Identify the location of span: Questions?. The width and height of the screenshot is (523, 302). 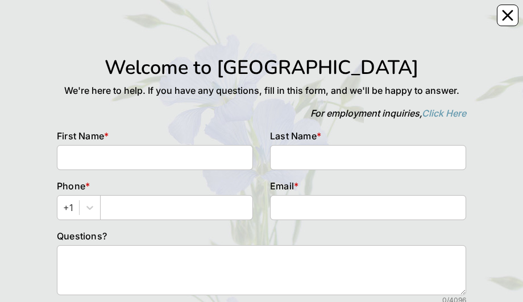
(82, 236).